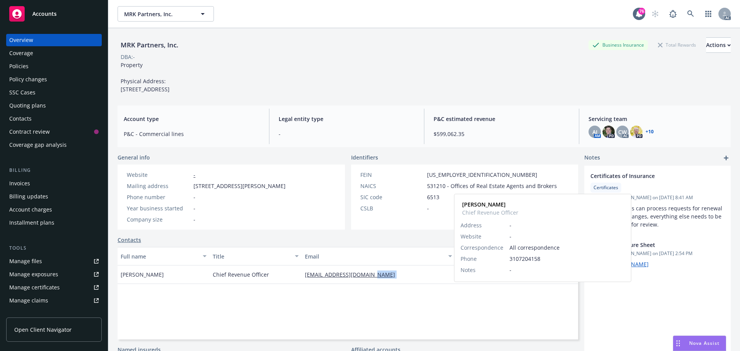 Image resolution: width=740 pixels, height=351 pixels. What do you see at coordinates (192, 119) in the screenshot?
I see `span: Account type` at bounding box center [192, 119].